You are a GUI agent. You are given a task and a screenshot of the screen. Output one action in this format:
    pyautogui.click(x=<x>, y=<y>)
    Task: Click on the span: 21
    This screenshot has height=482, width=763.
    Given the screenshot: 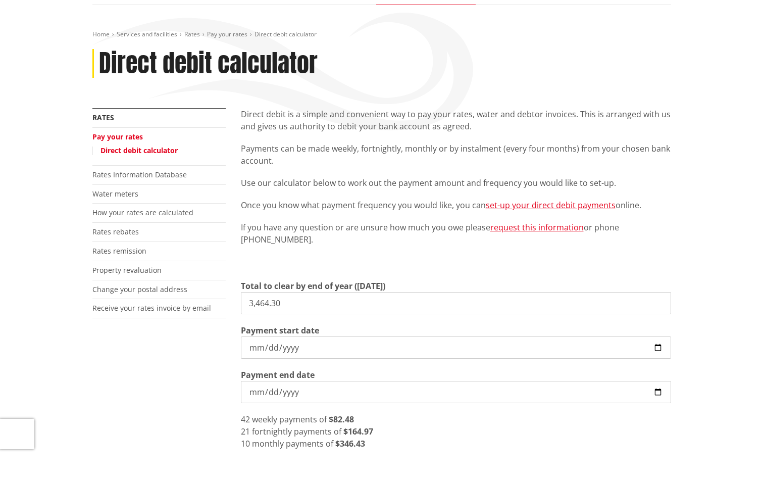 What is the action you would take?
    pyautogui.click(x=245, y=431)
    